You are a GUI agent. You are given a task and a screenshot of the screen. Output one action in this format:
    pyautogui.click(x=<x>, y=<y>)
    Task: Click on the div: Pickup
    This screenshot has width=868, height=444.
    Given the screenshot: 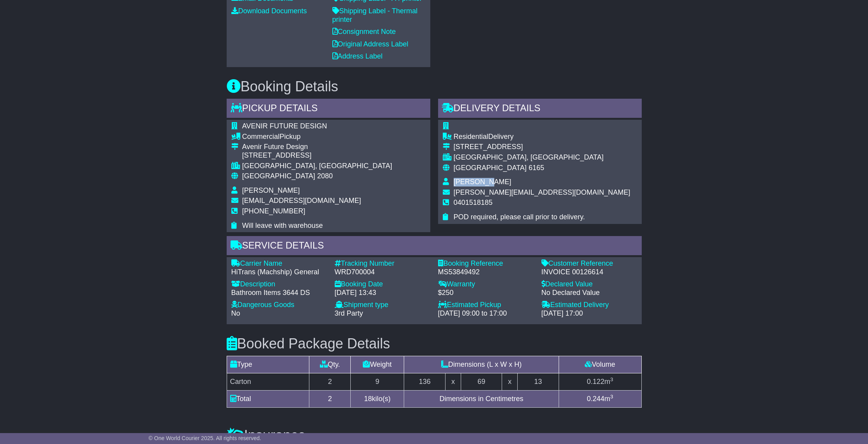 What is the action you would take?
    pyautogui.click(x=317, y=137)
    